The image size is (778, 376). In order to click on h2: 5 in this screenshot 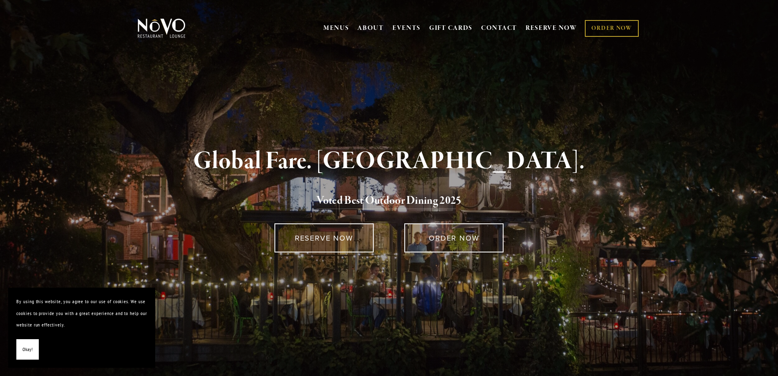, I will do `click(389, 201)`.